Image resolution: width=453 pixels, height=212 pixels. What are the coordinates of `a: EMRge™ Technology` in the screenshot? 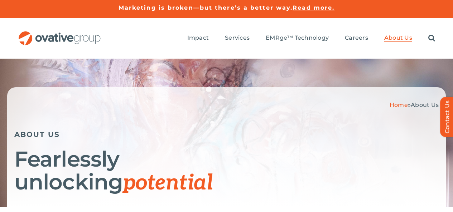 It's located at (297, 38).